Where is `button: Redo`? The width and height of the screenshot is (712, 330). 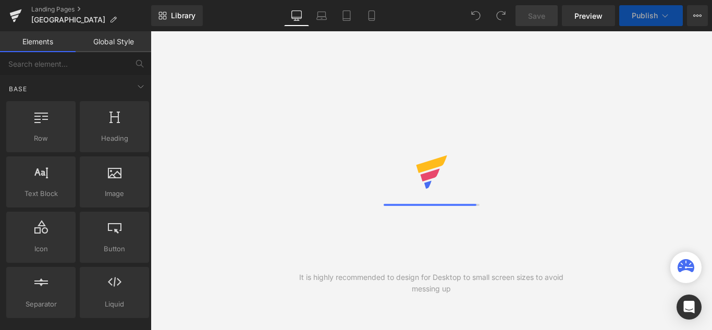
button: Redo is located at coordinates (501, 16).